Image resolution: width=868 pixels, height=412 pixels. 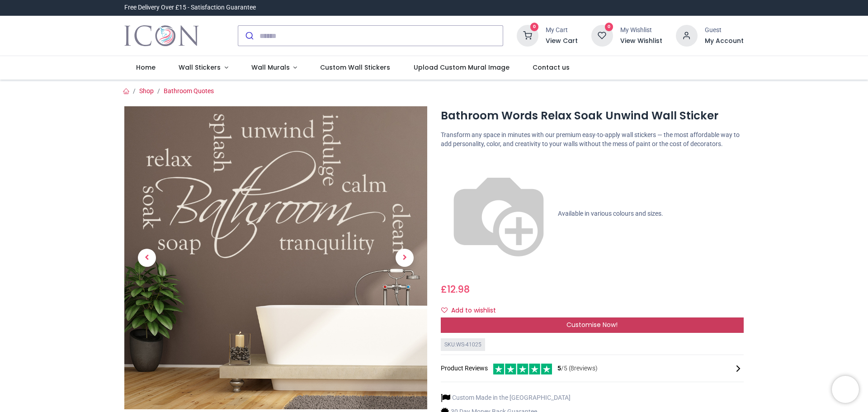 I want to click on a: View Cart, so click(x=561, y=41).